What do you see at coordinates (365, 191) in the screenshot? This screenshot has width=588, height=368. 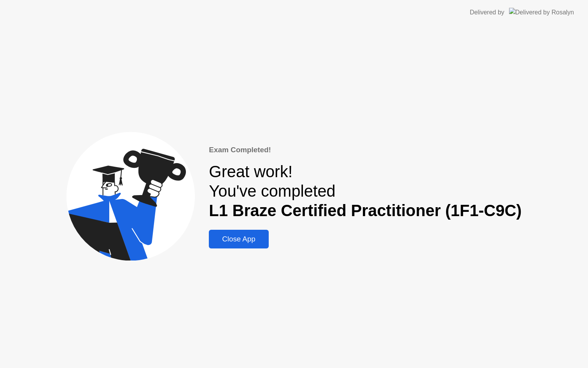 I see `div: Great work! You've completed` at bounding box center [365, 191].